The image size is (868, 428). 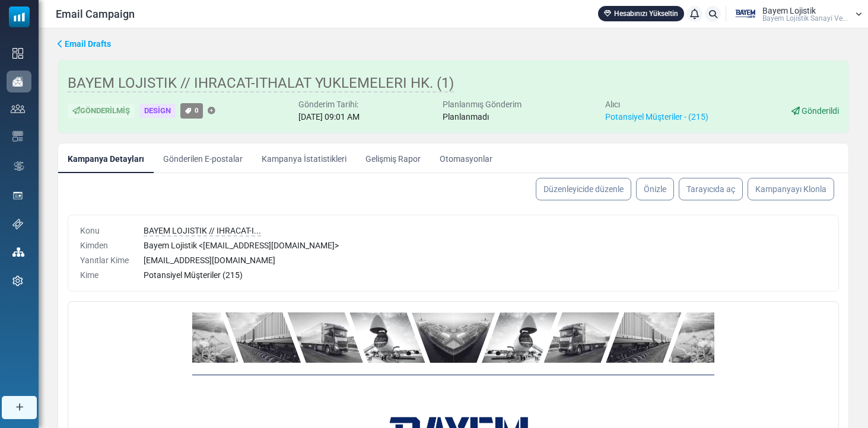 What do you see at coordinates (18, 224) in the screenshot?
I see `img: support-icon.svg` at bounding box center [18, 224].